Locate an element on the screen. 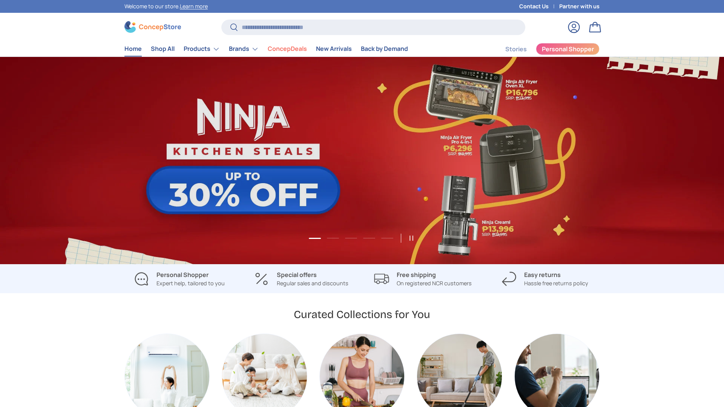  a: New Arrivals is located at coordinates (334, 49).